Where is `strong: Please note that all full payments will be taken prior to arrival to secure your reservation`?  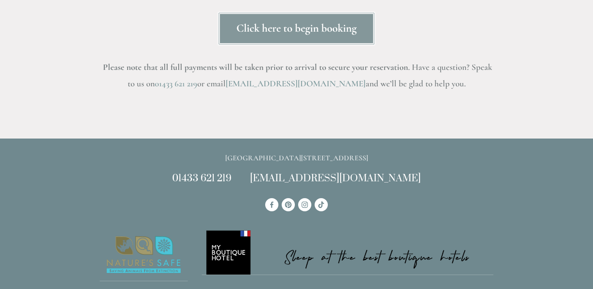 strong: Please note that all full payments will be taken prior to arrival to secure your reservation is located at coordinates (255, 67).